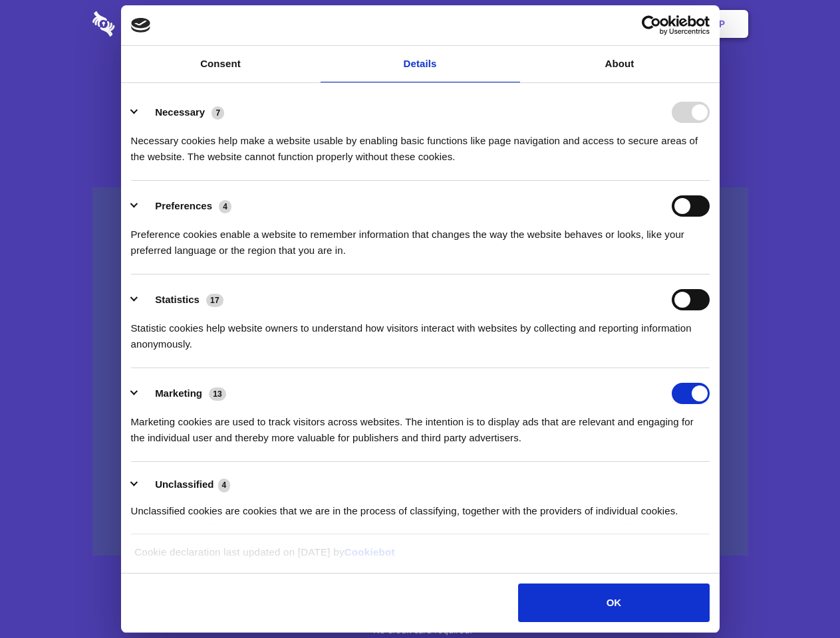 This screenshot has width=840, height=638. What do you see at coordinates (185, 206) in the screenshot?
I see `button: Preferences (4)` at bounding box center [185, 206].